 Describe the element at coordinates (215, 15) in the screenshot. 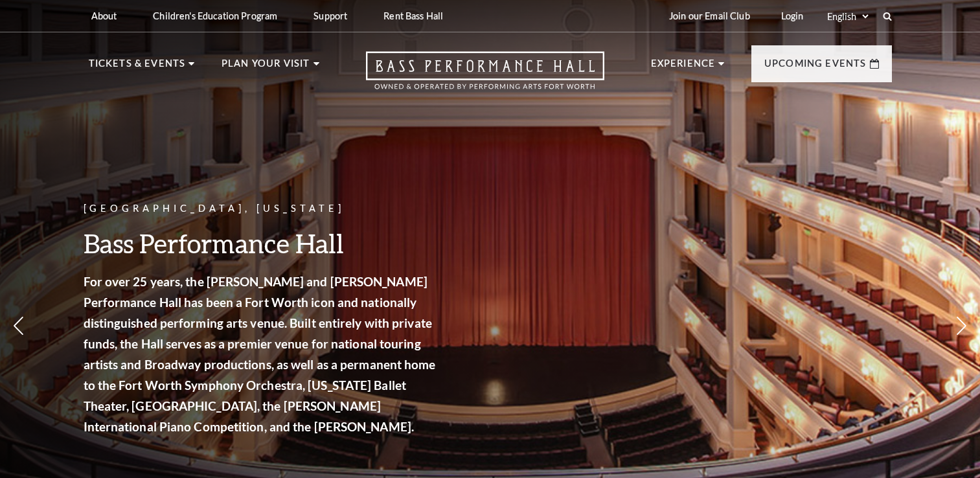

I see `p: Children's Education Program` at that location.